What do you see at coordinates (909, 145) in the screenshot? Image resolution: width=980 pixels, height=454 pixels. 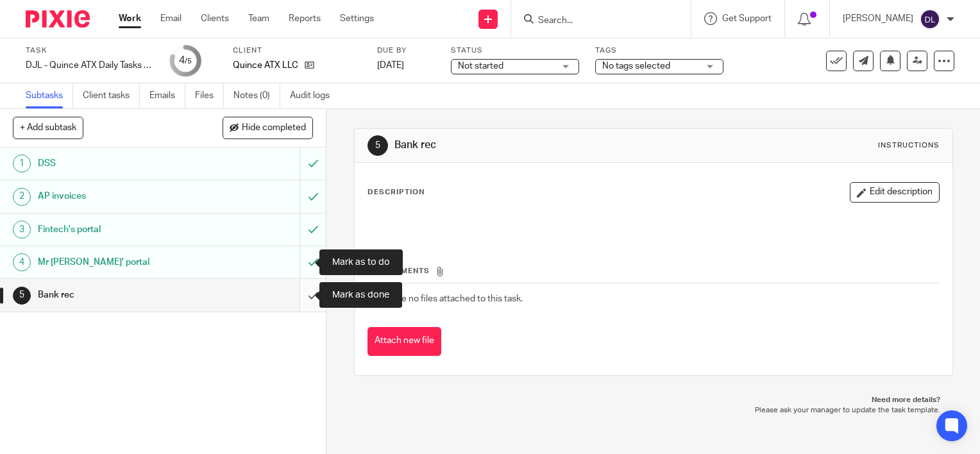 I see `div: Instructions` at bounding box center [909, 145].